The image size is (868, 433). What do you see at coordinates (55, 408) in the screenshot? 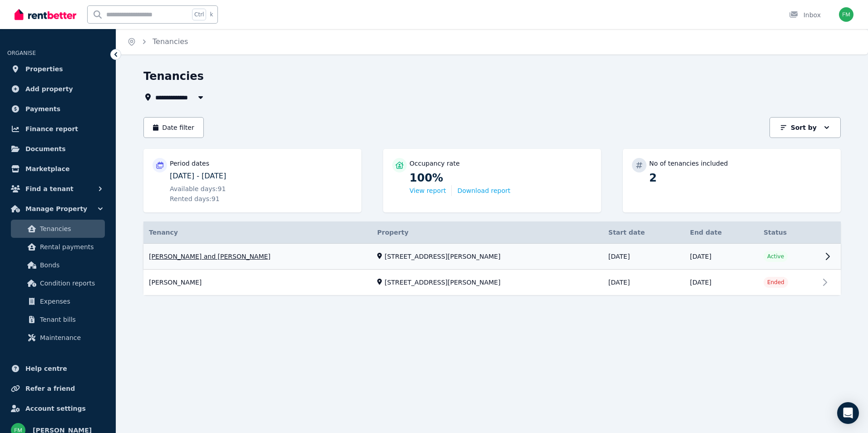
I see `span: Account settings` at bounding box center [55, 408].